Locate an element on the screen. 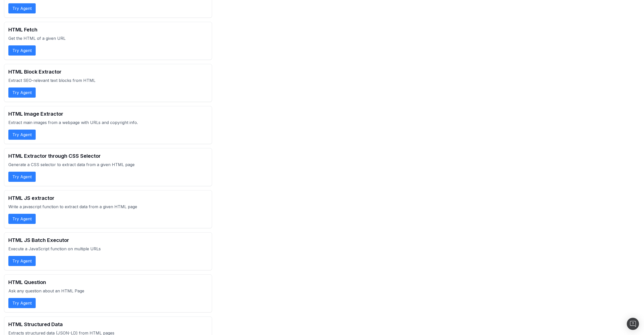 The width and height of the screenshot is (644, 335). div: Open Intercom Messenger is located at coordinates (633, 323).